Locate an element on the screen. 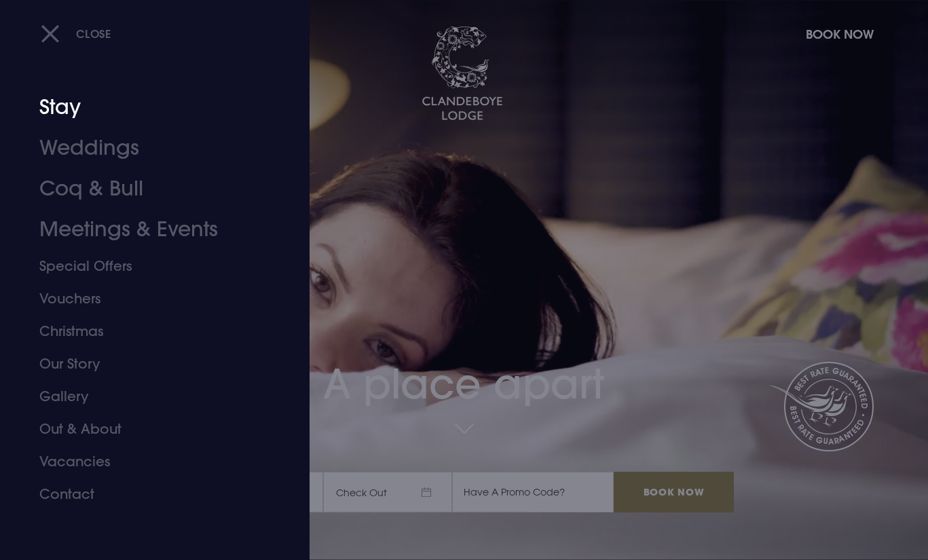 The height and width of the screenshot is (560, 928). a: Gallery is located at coordinates (146, 396).